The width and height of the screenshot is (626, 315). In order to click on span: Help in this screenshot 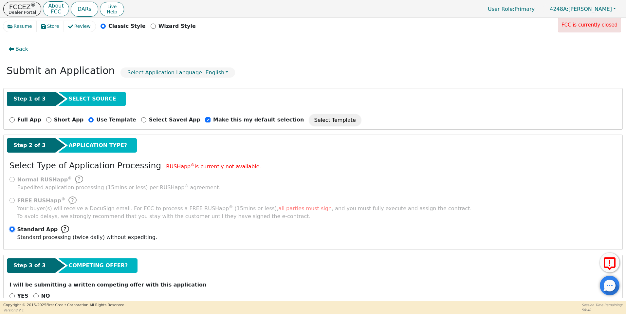, I will do `click(112, 12)`.